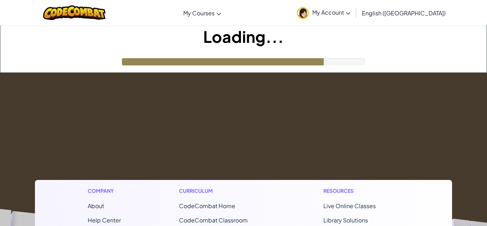 The image size is (487, 226). I want to click on a: My Courses, so click(202, 13).